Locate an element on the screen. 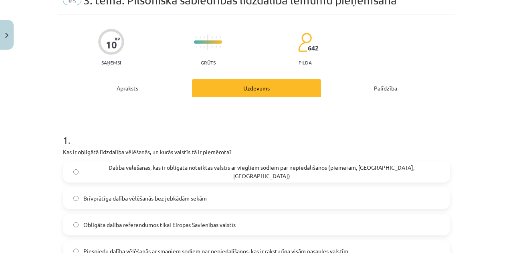  input: Dalība vēlēšanās, kas ir obligāta noteiktās valstīs ar viegliem sodiem par nepiedalīšanos (piemēr... is located at coordinates (76, 172).